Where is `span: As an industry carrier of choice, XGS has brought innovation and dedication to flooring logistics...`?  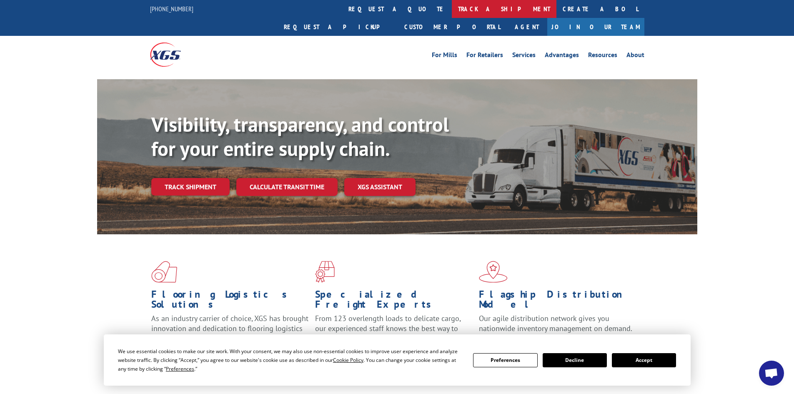 span: As an industry carrier of choice, XGS has brought innovation and dedication to flooring logistics... is located at coordinates (230, 328).